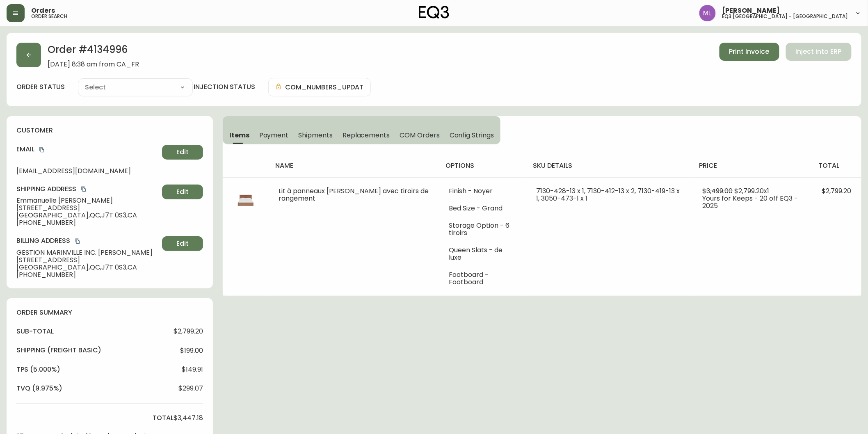 This screenshot has height=434, width=868. I want to click on span: $3,499.00, so click(718, 191).